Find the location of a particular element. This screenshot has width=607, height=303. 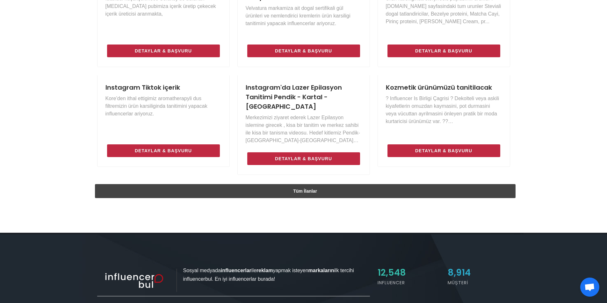

p: Sosyal medyada ile yapmak isteyen ilk tercihi influencerbul. En iyi influencerlar burada! is located at coordinates (233, 275).